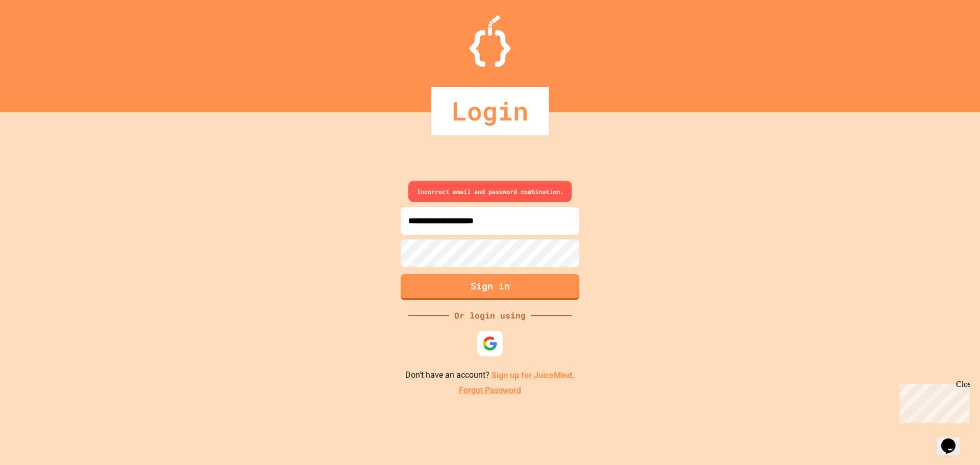 This screenshot has height=465, width=980. What do you see at coordinates (490, 287) in the screenshot?
I see `button: Sign in` at bounding box center [490, 287].